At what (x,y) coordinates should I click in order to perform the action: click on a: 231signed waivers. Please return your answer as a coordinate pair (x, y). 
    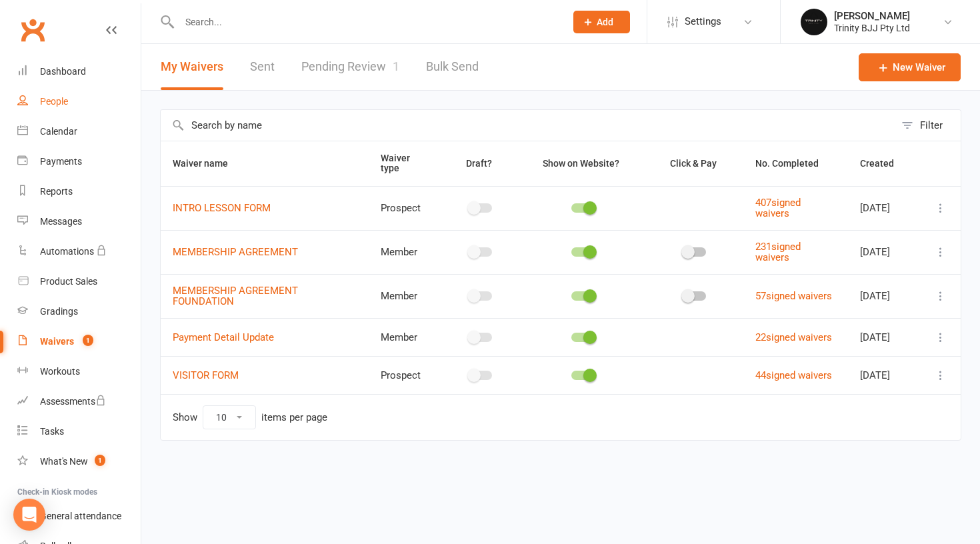
    Looking at the image, I should click on (777, 252).